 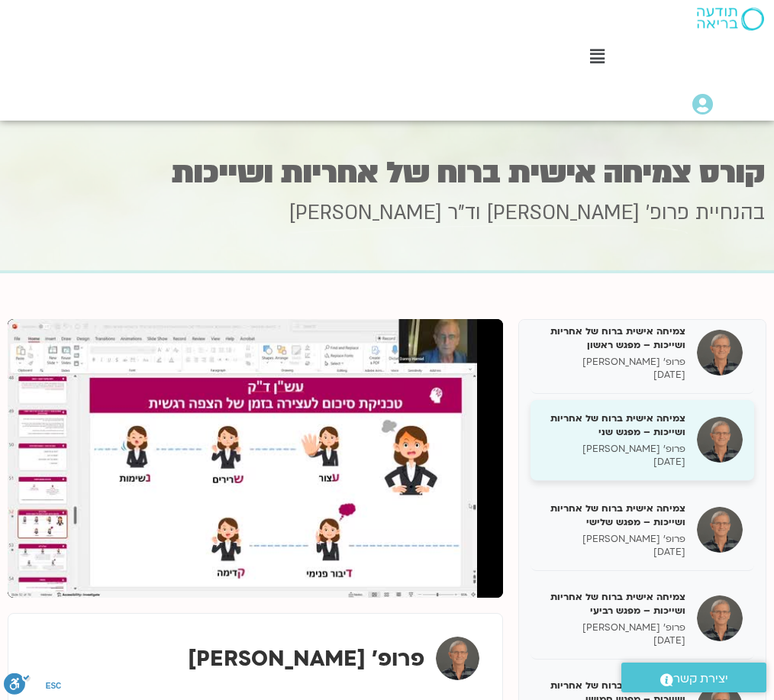 What do you see at coordinates (614, 603) in the screenshot?
I see `h5: צמיחה אישית ברוח של אחריות ושייכות – מפגש רביעי` at bounding box center [614, 603].